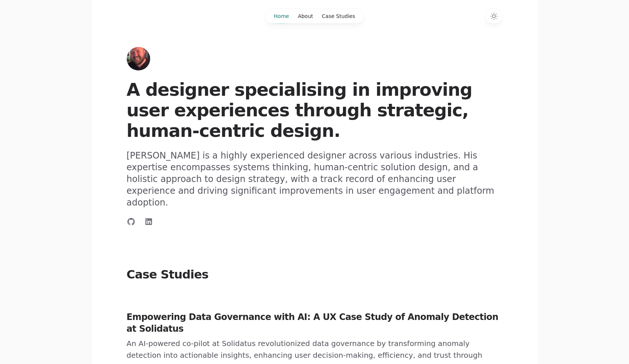 This screenshot has width=629, height=364. I want to click on a: Empowering Data Governance with AI: A UX Case Study of Anomaly Detection at Solidatus, so click(313, 323).